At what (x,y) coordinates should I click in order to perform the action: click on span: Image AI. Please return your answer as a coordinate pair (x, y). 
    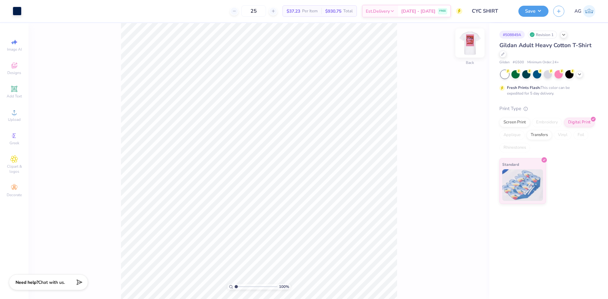
    Looking at the image, I should click on (14, 49).